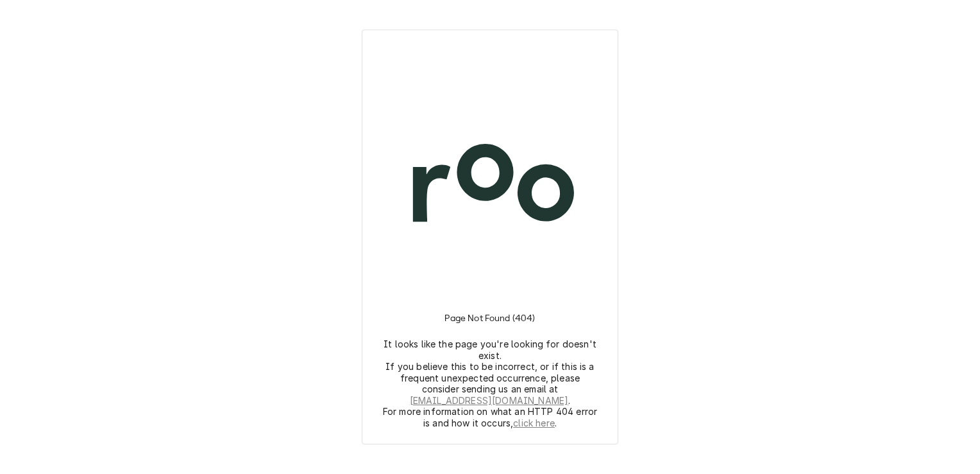  What do you see at coordinates (489, 318) in the screenshot?
I see `h3: Page Not Found (404)` at bounding box center [489, 318].